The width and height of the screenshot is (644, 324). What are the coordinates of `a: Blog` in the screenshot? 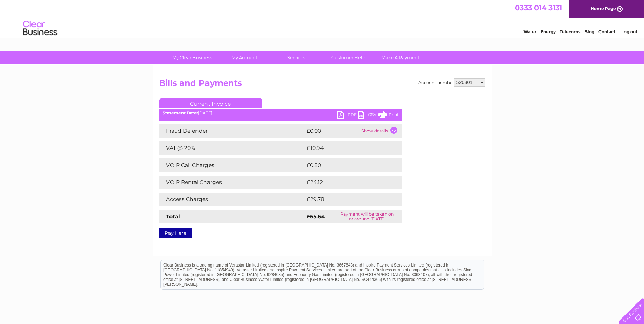 It's located at (589, 31).